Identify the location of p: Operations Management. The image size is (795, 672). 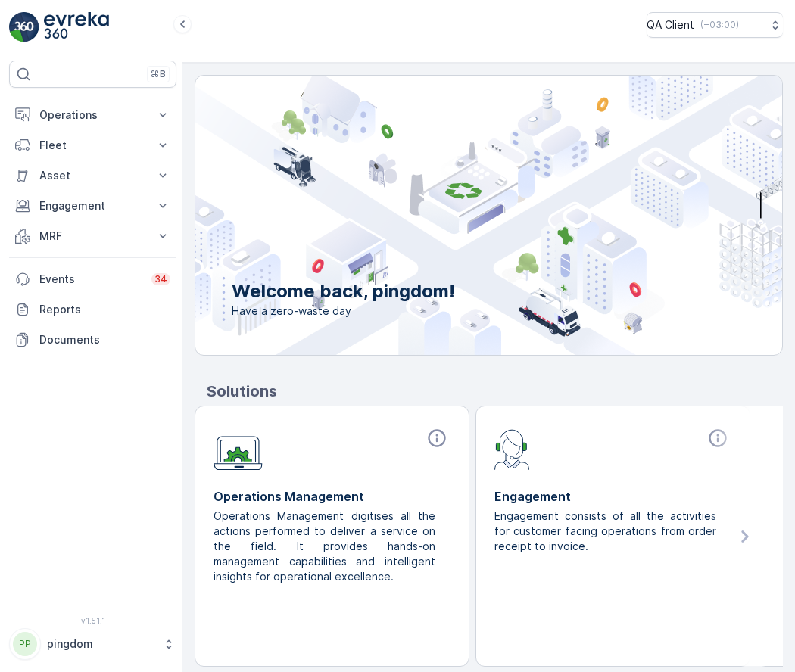
(331, 496).